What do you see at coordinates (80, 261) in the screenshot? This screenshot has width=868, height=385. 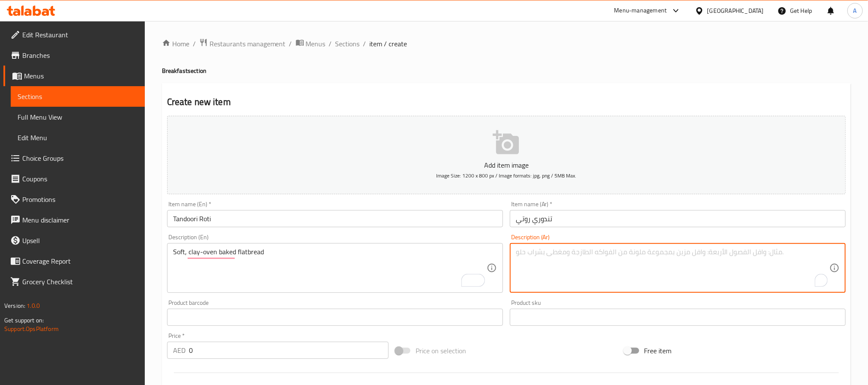 I see `span: Coverage Report` at bounding box center [80, 261].